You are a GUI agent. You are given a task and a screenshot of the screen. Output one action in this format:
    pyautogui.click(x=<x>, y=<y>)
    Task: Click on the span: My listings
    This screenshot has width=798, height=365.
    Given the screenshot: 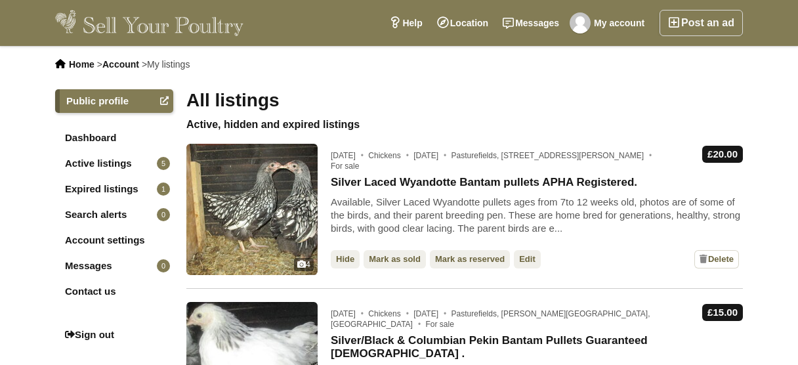 What is the action you would take?
    pyautogui.click(x=168, y=64)
    